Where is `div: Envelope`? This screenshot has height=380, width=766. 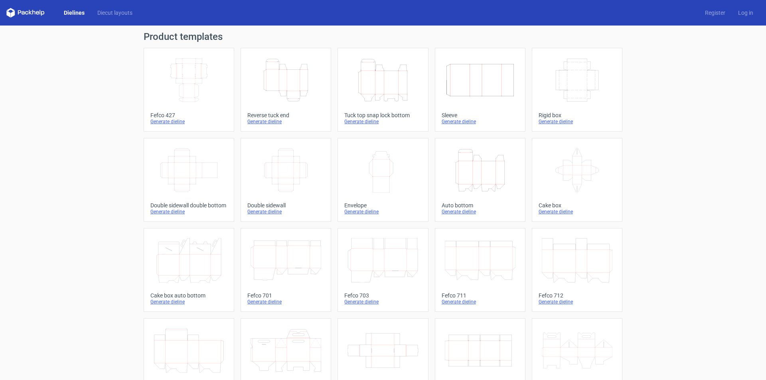
div: Envelope is located at coordinates (382, 205).